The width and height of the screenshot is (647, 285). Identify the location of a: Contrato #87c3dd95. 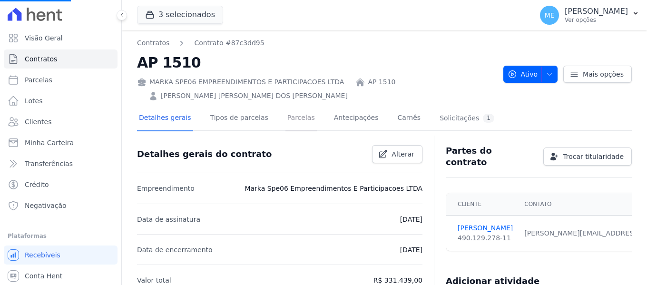
(229, 43).